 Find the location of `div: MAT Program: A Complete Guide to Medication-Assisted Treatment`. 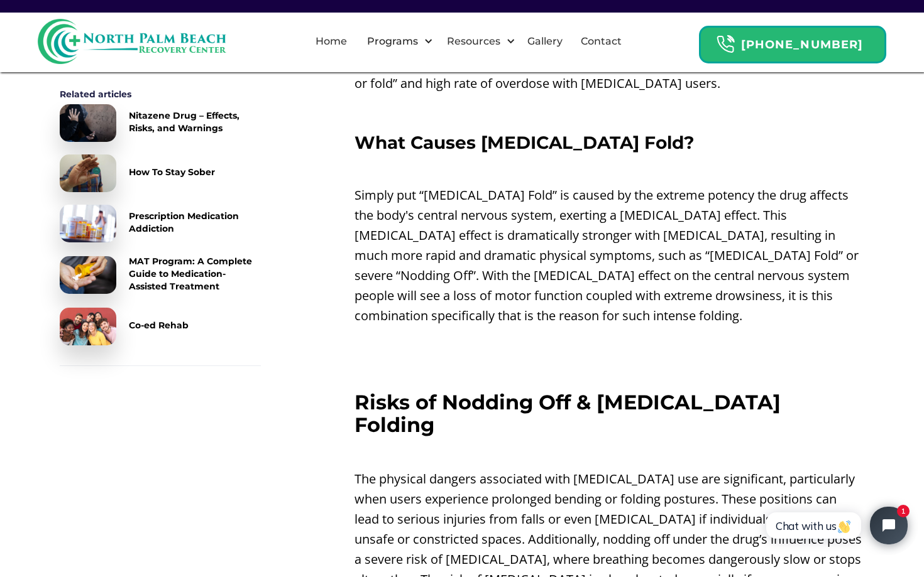

div: MAT Program: A Complete Guide to Medication-Assisted Treatment is located at coordinates (195, 274).